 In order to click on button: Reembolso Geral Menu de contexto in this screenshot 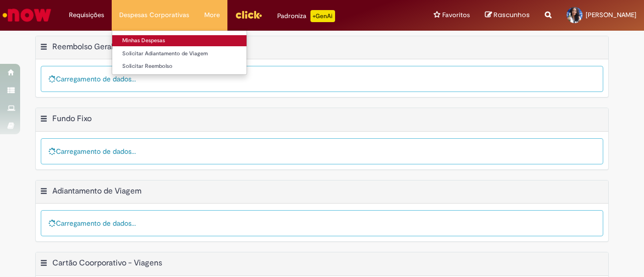, I will do `click(44, 49)`.